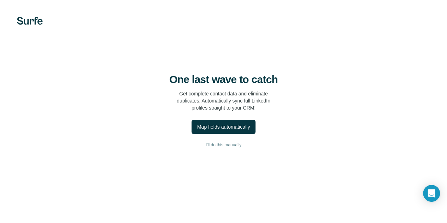 This screenshot has height=223, width=447. Describe the element at coordinates (224, 101) in the screenshot. I see `p: Get complete contact data and eliminate duplicates. Automatically sync full LinkedIn profiles str...` at that location.